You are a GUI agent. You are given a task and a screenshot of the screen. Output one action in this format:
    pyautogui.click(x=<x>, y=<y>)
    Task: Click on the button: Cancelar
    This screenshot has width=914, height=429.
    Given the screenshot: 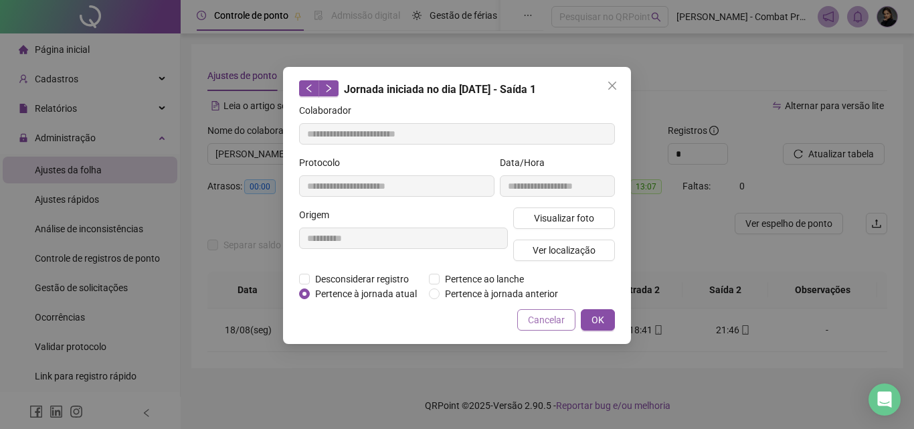 What is the action you would take?
    pyautogui.click(x=546, y=320)
    